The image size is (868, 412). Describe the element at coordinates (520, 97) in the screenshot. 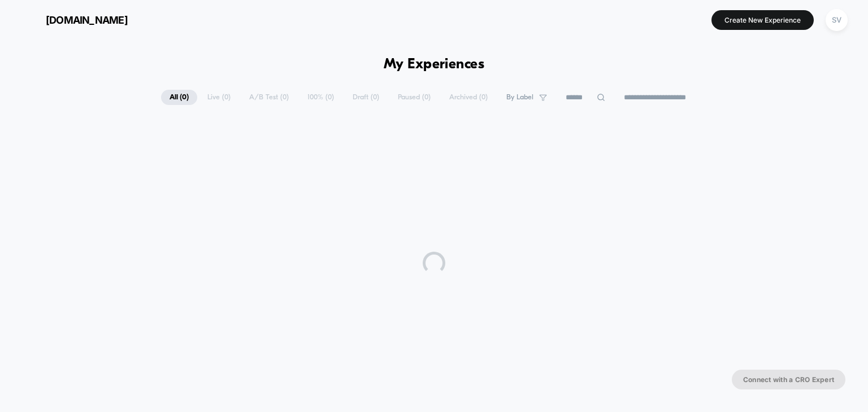

I see `span: By Label` at that location.